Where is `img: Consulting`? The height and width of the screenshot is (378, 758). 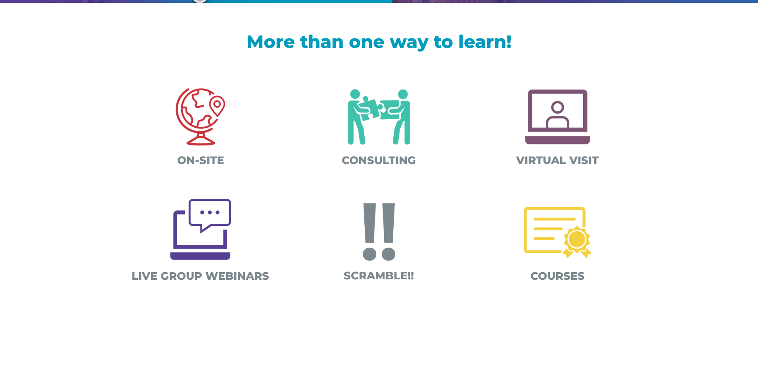
img: Consulting is located at coordinates (379, 117).